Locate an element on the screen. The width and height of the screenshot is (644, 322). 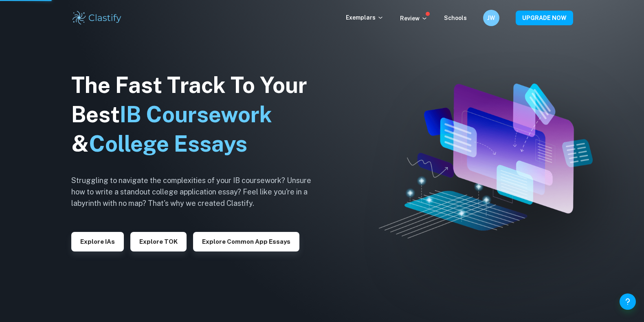
a: Explore TOK is located at coordinates (159, 241).